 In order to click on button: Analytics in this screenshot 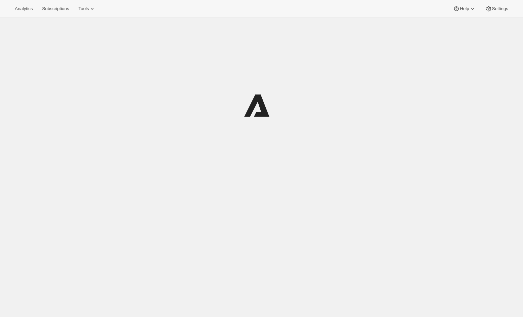, I will do `click(24, 9)`.